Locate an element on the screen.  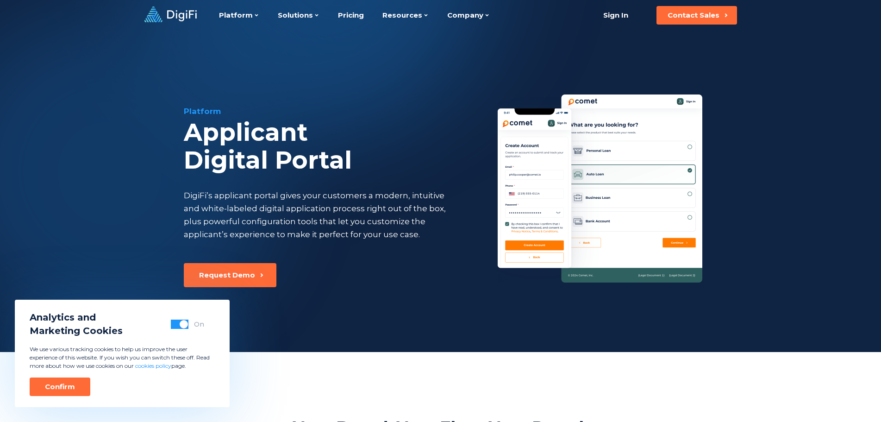
button: Contact Sales is located at coordinates (697, 15).